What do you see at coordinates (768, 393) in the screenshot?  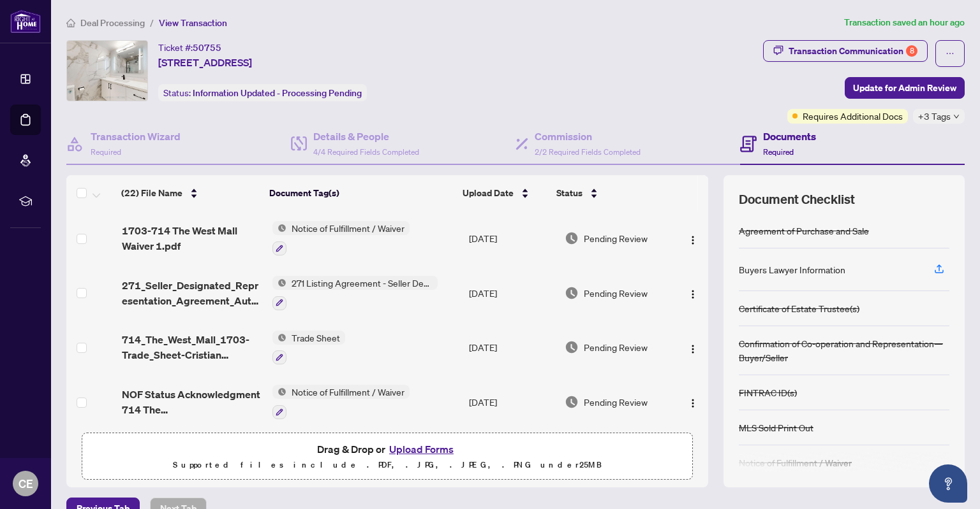 I see `div: FINTRAC ID(s)` at bounding box center [768, 393].